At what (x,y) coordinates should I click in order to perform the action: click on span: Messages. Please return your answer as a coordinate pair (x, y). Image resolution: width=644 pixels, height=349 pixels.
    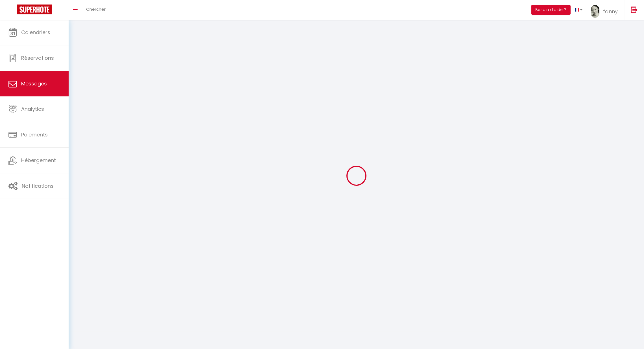
    Looking at the image, I should click on (34, 83).